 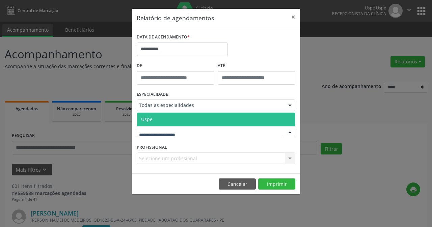 What do you see at coordinates (277, 184) in the screenshot?
I see `button: Imprimir` at bounding box center [277, 184].